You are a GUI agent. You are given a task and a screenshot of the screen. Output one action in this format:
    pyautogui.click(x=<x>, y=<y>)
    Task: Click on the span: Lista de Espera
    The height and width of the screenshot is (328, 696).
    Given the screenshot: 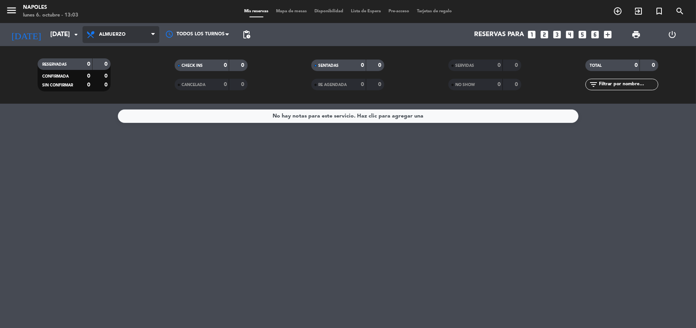 What is the action you would take?
    pyautogui.click(x=366, y=11)
    